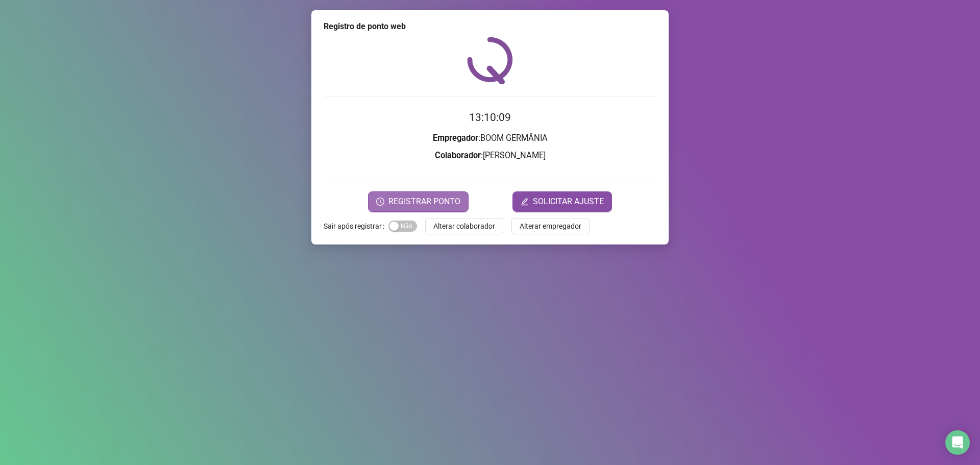 This screenshot has width=980, height=465. I want to click on h3: : BOOM GERMÂNIA, so click(490, 138).